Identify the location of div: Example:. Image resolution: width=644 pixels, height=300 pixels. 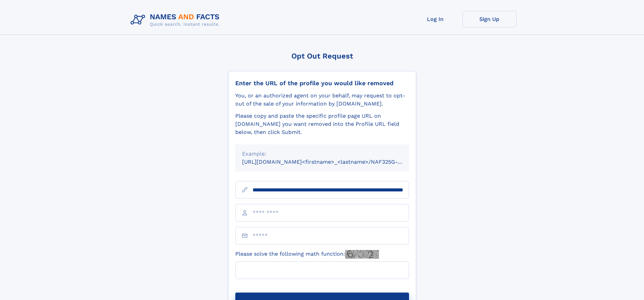
(322, 154).